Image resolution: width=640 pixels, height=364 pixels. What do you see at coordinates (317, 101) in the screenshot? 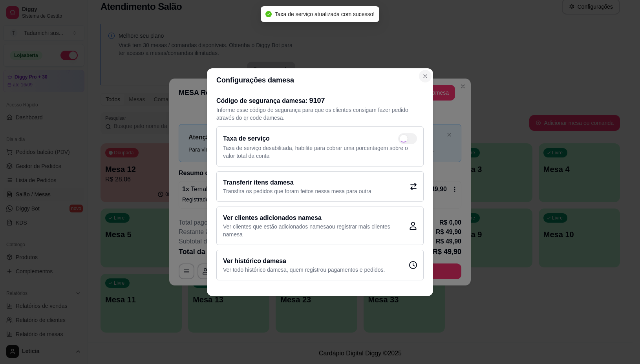
I see `span: 9107` at bounding box center [317, 101].